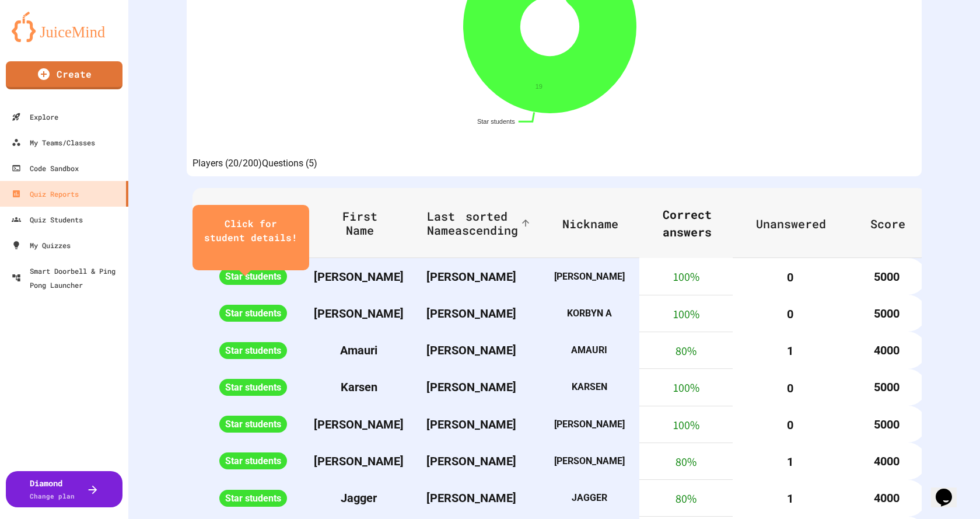 Image resolution: width=980 pixels, height=519 pixels. What do you see at coordinates (47, 219) in the screenshot?
I see `div: Quiz Students` at bounding box center [47, 219].